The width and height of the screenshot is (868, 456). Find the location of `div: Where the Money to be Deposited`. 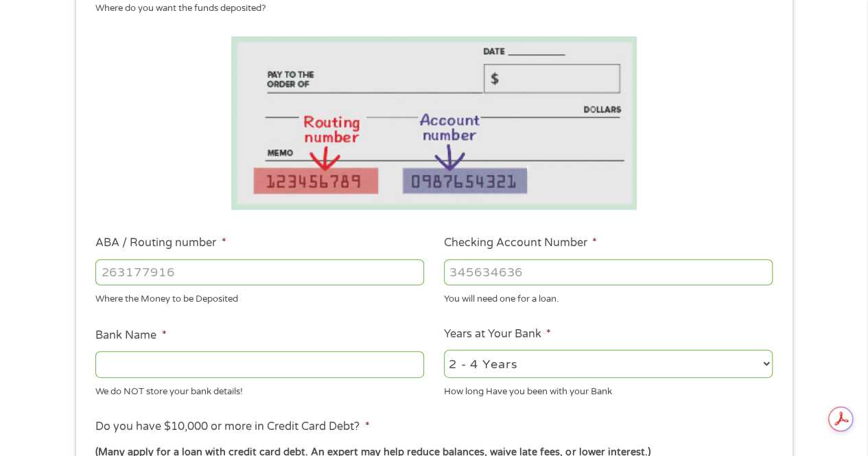

div: Where the Money to be Deposited is located at coordinates (259, 297).